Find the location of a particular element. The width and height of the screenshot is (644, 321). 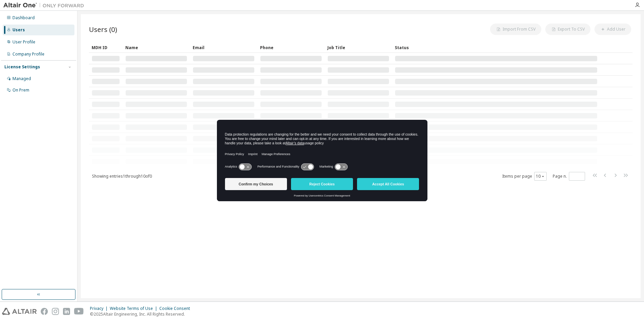

p: © 2025 Altair Engineering, Inc. All Rights Reserved. is located at coordinates (142, 314).